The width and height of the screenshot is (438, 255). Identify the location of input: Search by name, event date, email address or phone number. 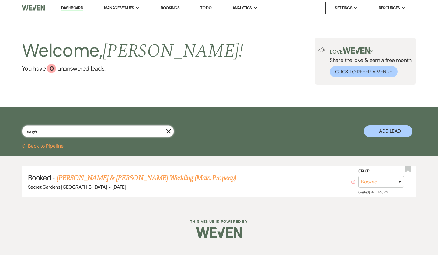
(98, 131).